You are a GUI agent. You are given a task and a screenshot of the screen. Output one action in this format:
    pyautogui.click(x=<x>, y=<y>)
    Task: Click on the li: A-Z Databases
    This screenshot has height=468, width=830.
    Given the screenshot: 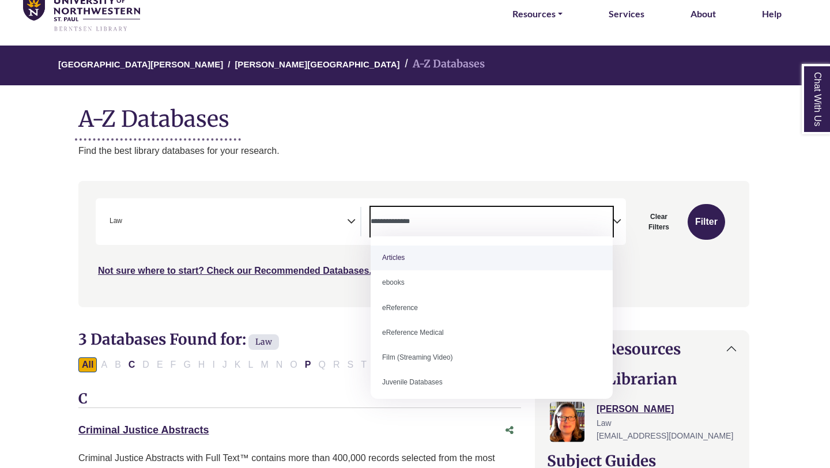 What is the action you would take?
    pyautogui.click(x=442, y=64)
    